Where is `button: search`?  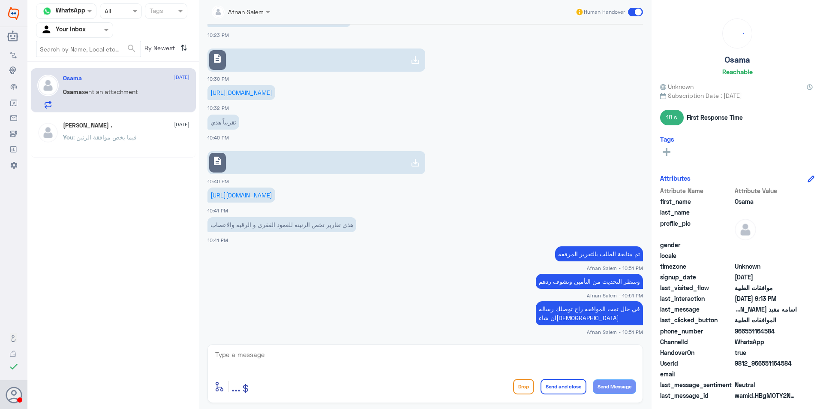 button: search is located at coordinates (132, 48).